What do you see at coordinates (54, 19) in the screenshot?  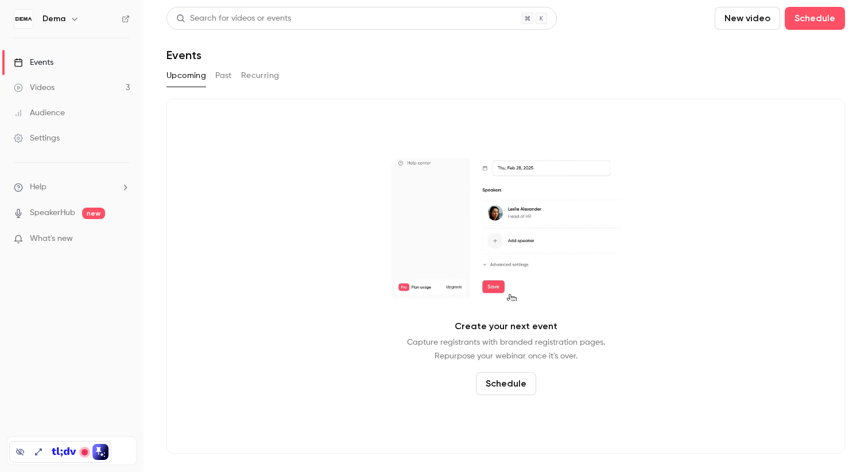 I see `h6: Dema` at bounding box center [54, 19].